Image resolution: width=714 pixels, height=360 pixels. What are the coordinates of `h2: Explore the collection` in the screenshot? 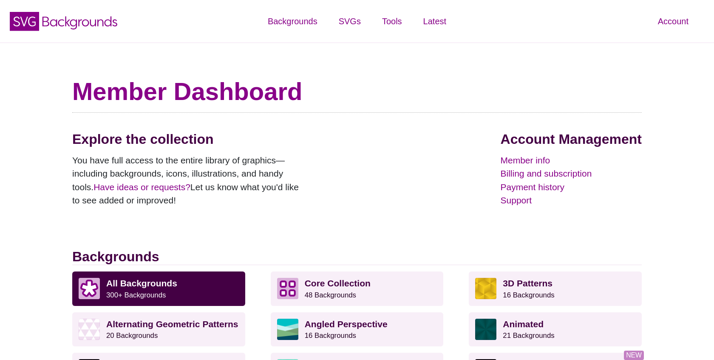 It's located at (189, 139).